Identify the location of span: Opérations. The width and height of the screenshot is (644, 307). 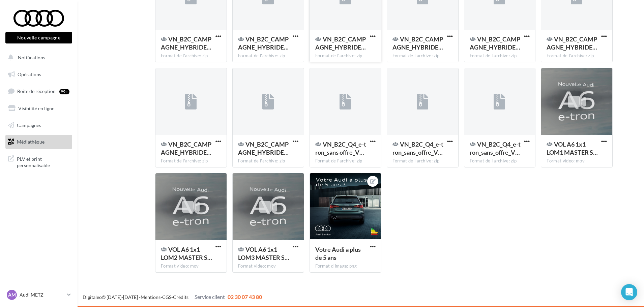
(29, 74).